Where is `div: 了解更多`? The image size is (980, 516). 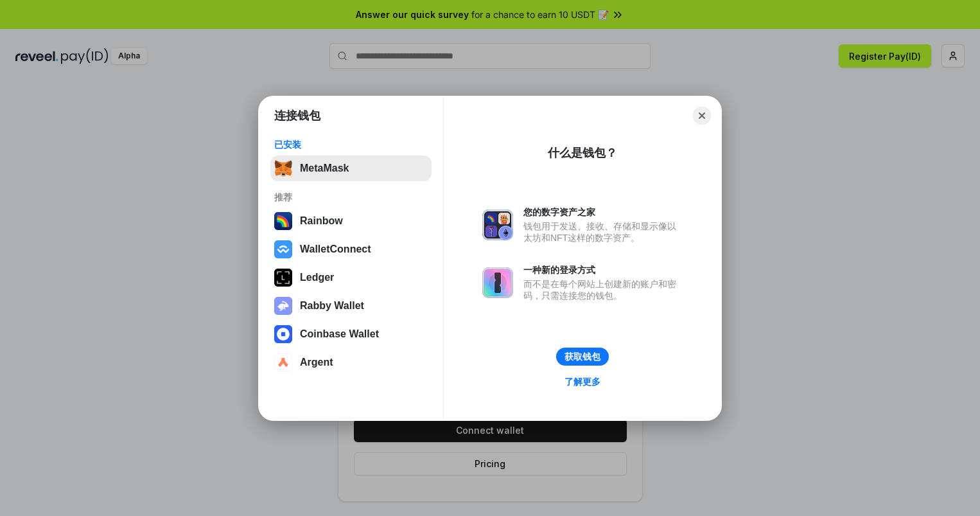
div: 了解更多 is located at coordinates (583, 381).